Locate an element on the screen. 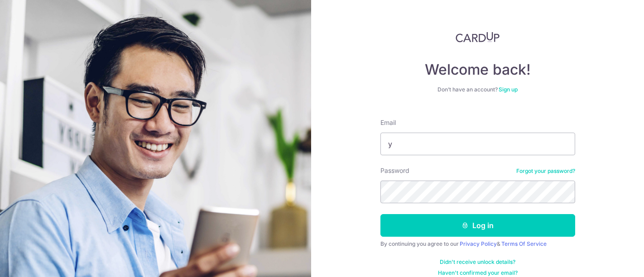  label: Email is located at coordinates (388, 123).